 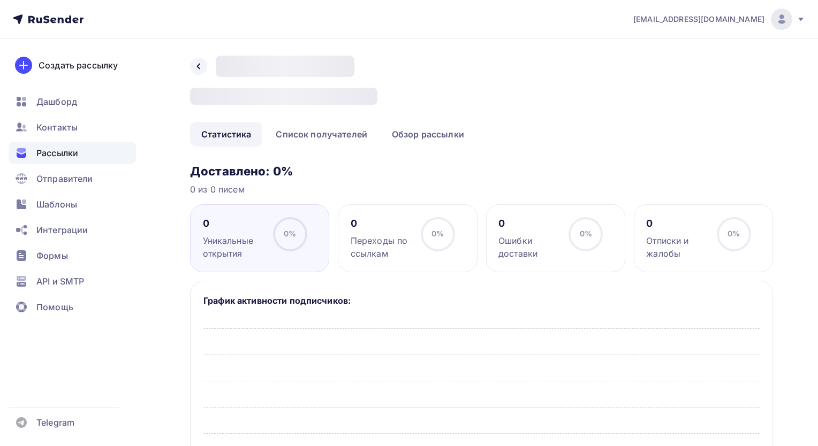 What do you see at coordinates (57, 127) in the screenshot?
I see `span: Контакты` at bounding box center [57, 127].